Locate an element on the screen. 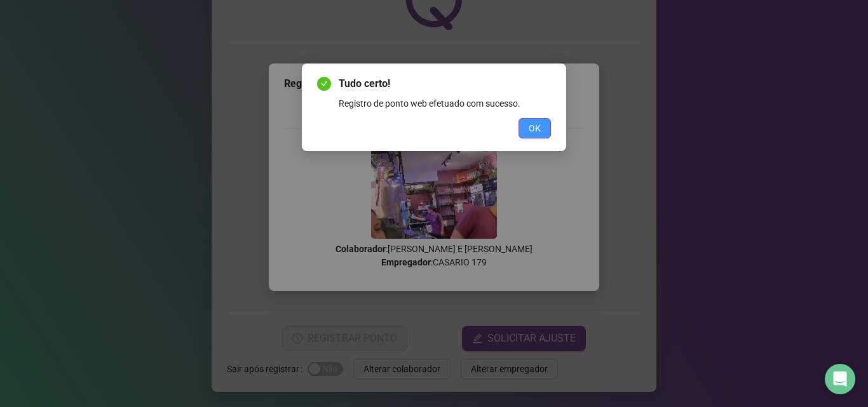  div: Registro de ponto web efetuado com sucesso. is located at coordinates (445, 104).